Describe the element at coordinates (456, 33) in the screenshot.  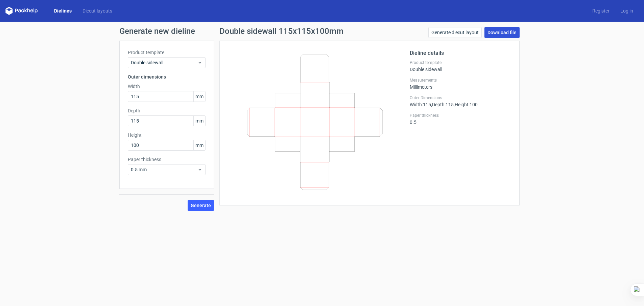
I see `a: Generate diecut layout` at that location.